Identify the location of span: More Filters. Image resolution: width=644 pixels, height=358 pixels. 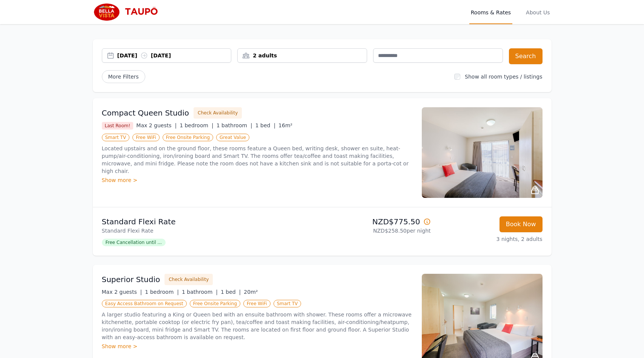
(123, 76).